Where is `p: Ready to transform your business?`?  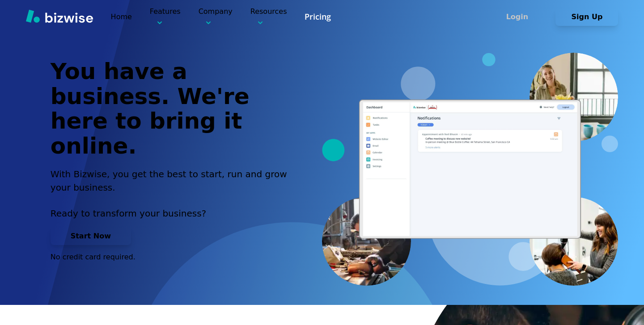 p: Ready to transform your business? is located at coordinates (174, 214).